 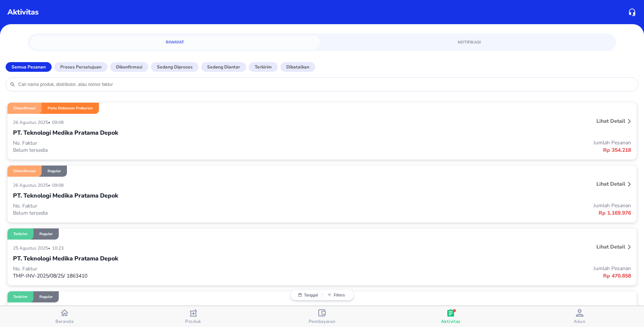 I want to click on button: Terkirim, so click(x=263, y=67).